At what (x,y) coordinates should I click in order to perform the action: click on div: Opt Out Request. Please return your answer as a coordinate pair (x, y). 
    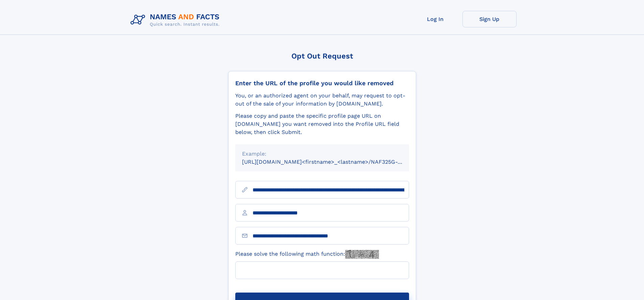
    Looking at the image, I should click on (322, 56).